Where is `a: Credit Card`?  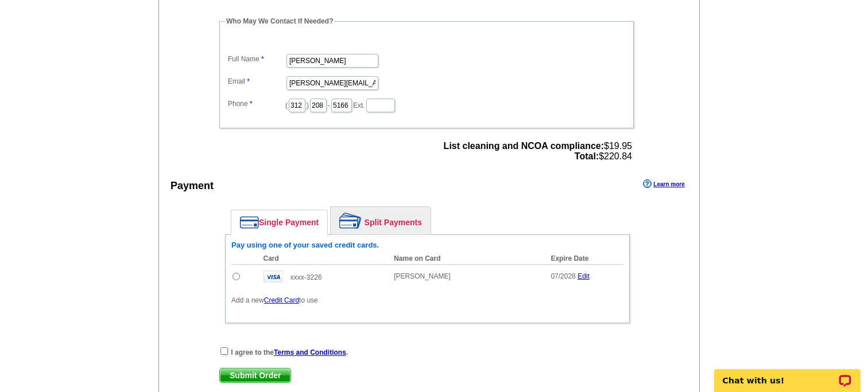
a: Credit Card is located at coordinates (282, 301).